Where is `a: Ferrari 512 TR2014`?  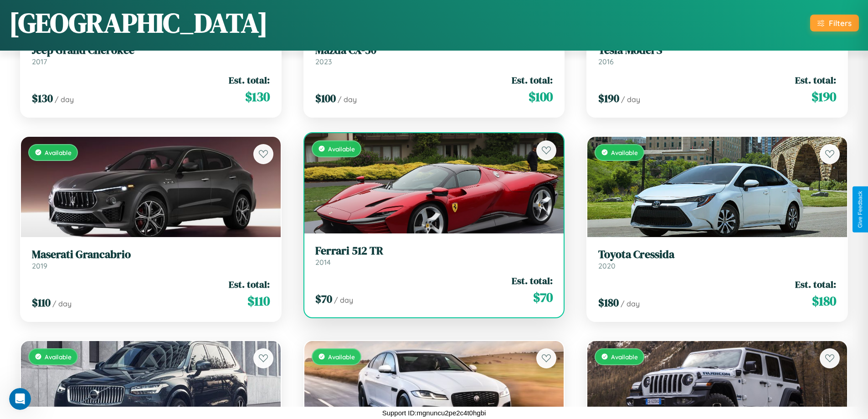
a: Ferrari 512 TR2014 is located at coordinates (434, 255).